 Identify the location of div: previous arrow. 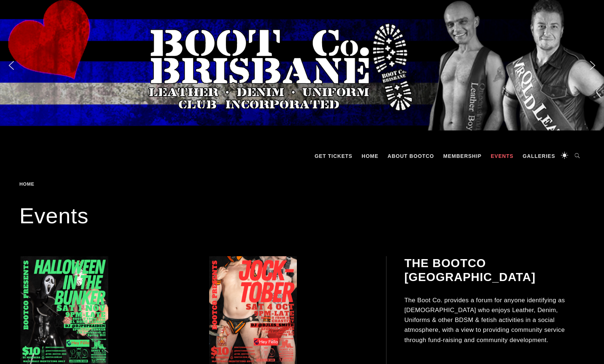
(11, 65).